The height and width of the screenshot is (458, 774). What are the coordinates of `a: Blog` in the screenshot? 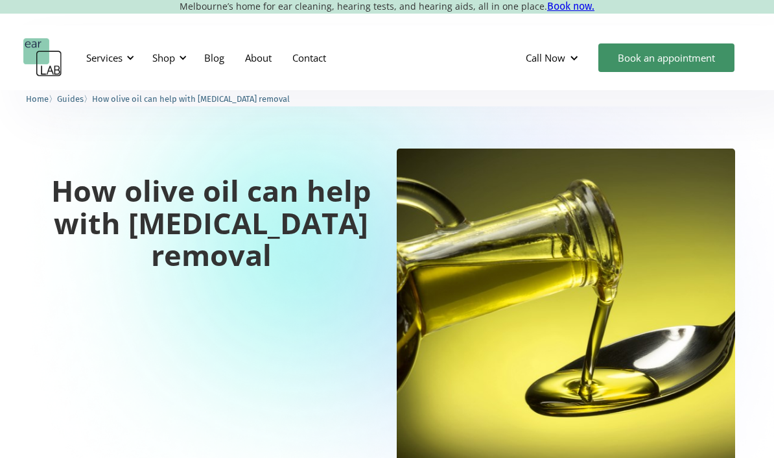 It's located at (214, 58).